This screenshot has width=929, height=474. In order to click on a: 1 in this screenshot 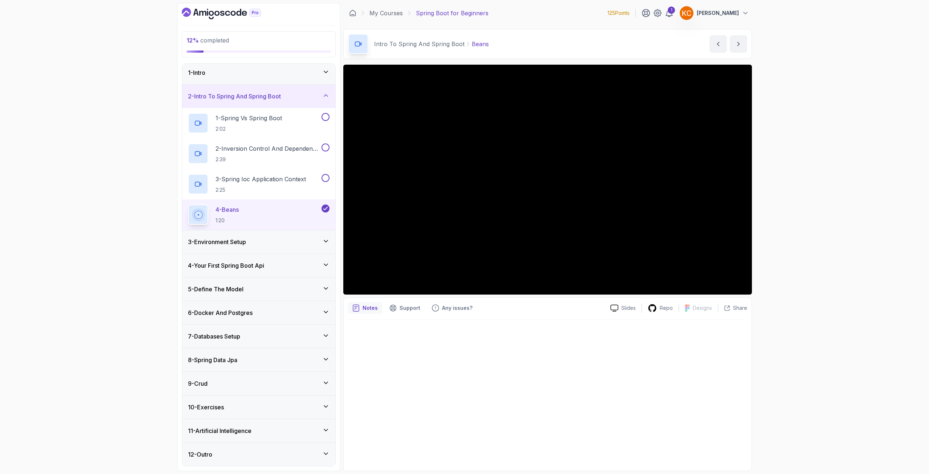, I will do `click(669, 13)`.